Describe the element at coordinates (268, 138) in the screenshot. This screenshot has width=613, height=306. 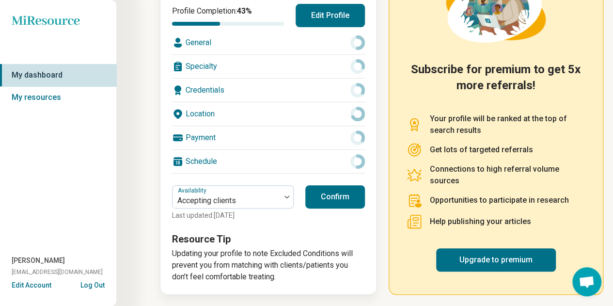
I see `div: Payment` at that location.